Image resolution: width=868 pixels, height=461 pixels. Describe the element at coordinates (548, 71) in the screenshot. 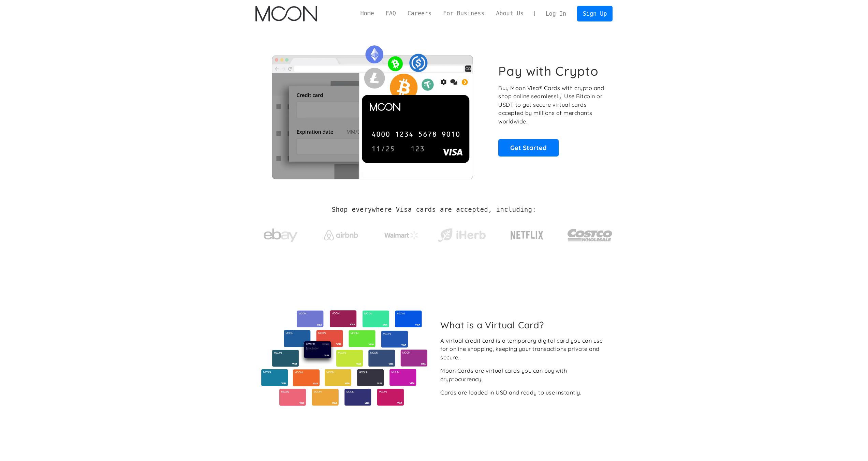

I see `h1: Pay with Crypto` at that location.